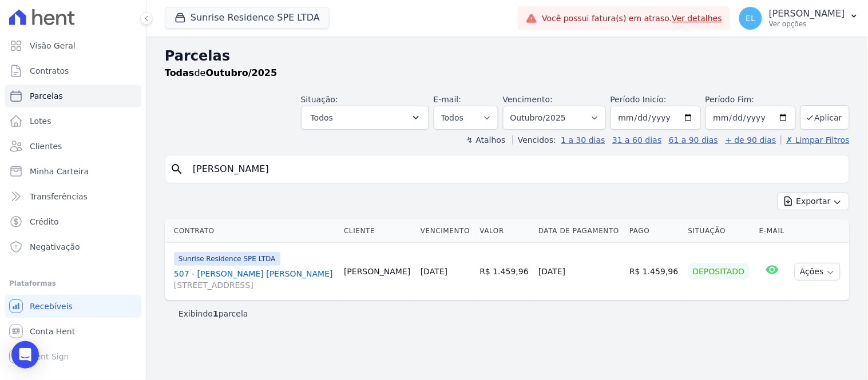  What do you see at coordinates (719, 271) in the screenshot?
I see `div: Depositado` at bounding box center [719, 271].